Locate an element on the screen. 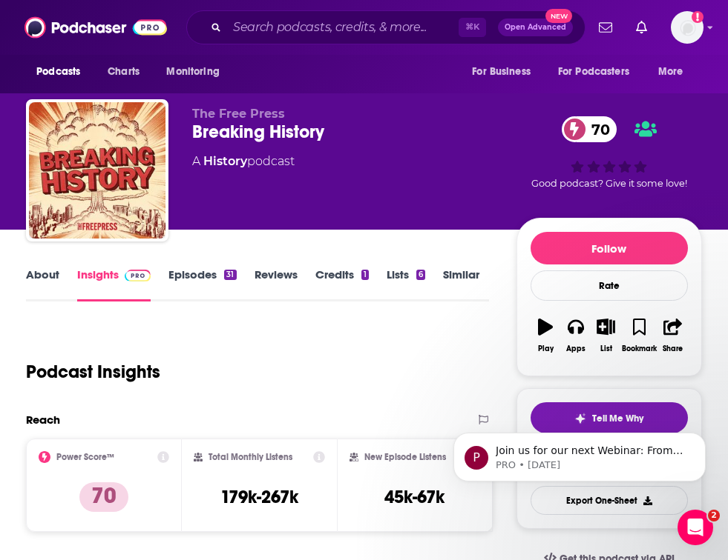 Image resolution: width=728 pixels, height=560 pixels. button: Play is located at coordinates (545, 336).